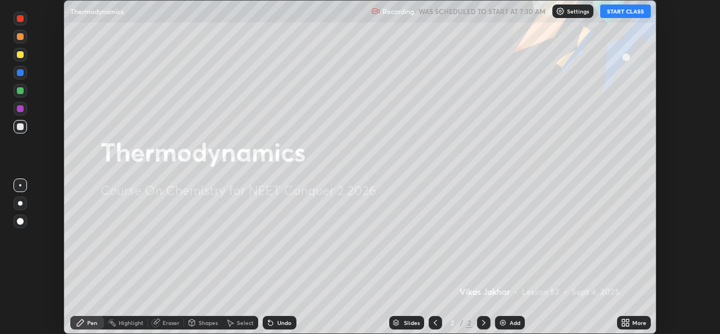  I want to click on img: add-slide-button, so click(503, 322).